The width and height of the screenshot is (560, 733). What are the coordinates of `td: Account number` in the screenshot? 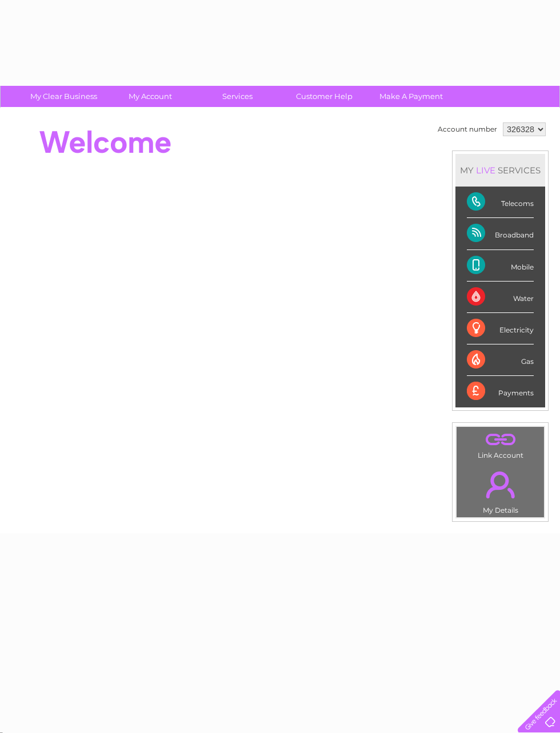 It's located at (467, 129).